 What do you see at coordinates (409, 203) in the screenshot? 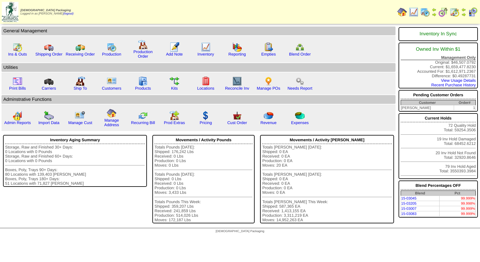
I see `a: 15-03205` at bounding box center [409, 203].